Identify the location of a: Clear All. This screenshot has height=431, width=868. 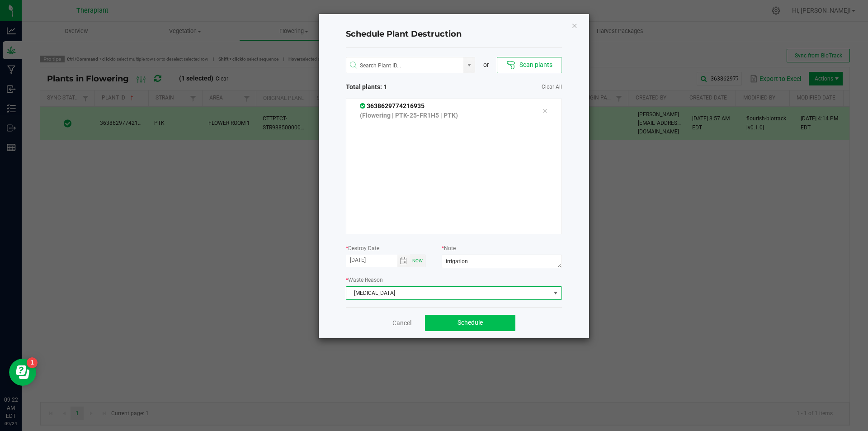
(551, 87).